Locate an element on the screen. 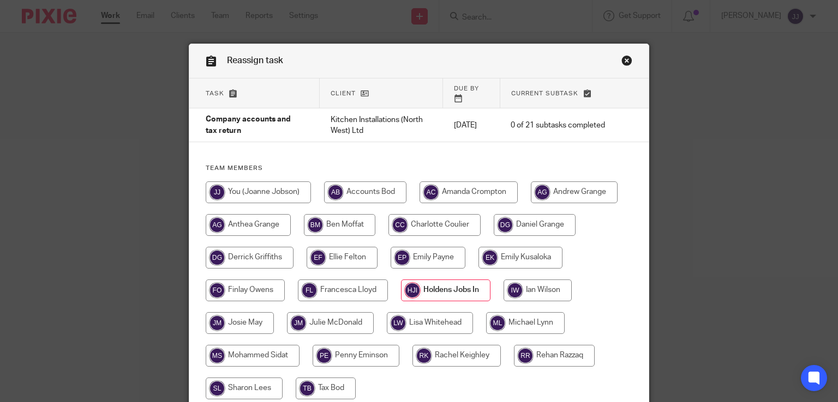 This screenshot has height=402, width=838. td: 0 of 21 subtasks completed is located at coordinates (557, 125).